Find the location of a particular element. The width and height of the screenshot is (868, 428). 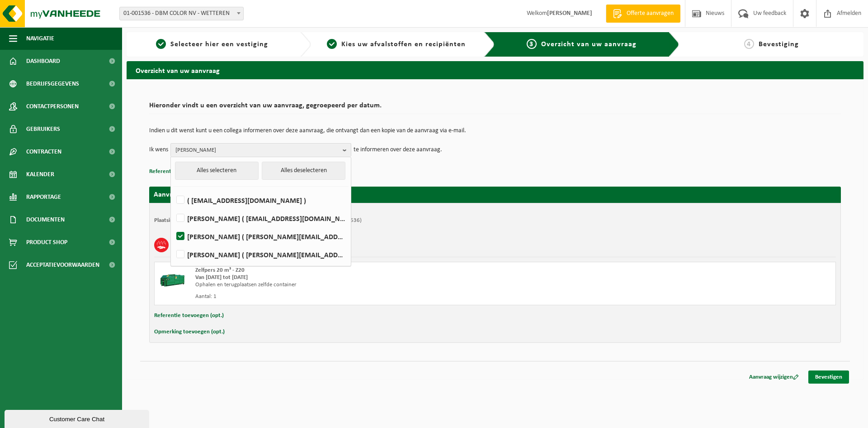

p: Indien u dit wenst kunt u een collega informeren over deze aanvraag, die ontvangt dan een kopie v... is located at coordinates (495, 131).